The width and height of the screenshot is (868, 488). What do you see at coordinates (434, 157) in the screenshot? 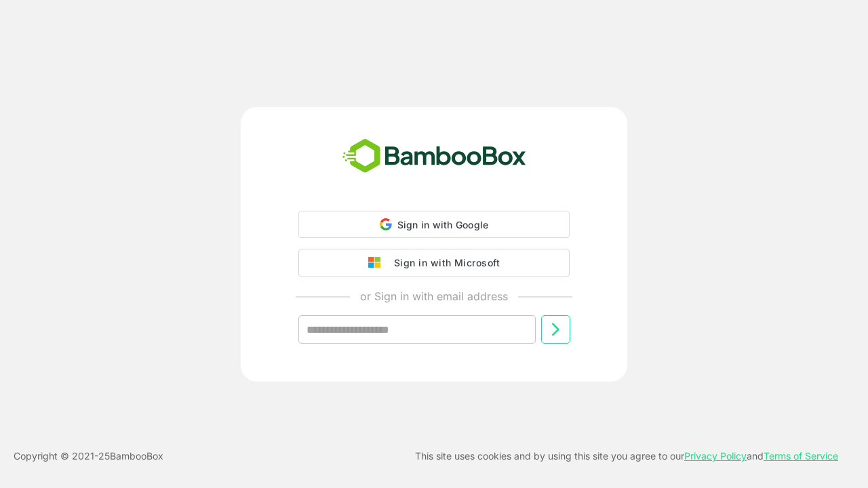
I see `img: bamboobox` at bounding box center [434, 157].